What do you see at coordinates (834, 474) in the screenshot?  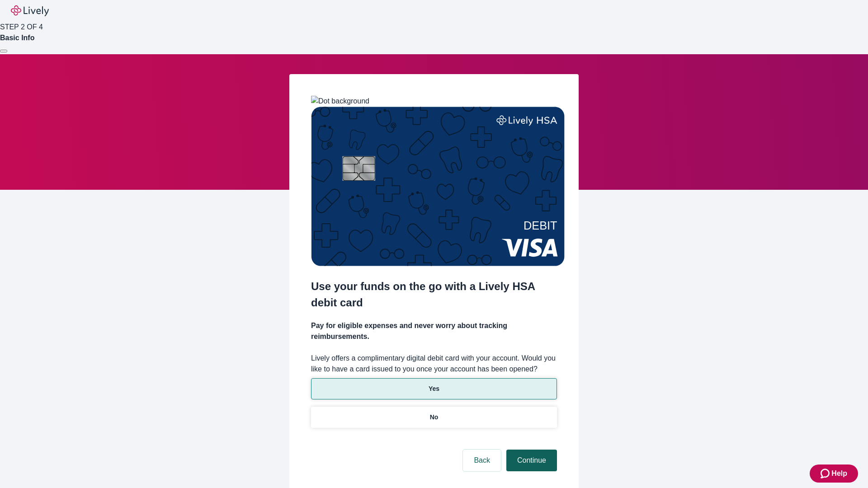 I see `button: Zendesk support iconHelp` at bounding box center [834, 474].